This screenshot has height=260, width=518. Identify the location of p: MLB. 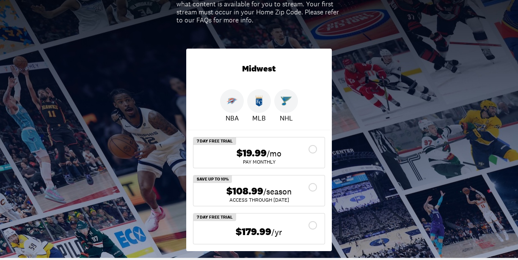
(259, 118).